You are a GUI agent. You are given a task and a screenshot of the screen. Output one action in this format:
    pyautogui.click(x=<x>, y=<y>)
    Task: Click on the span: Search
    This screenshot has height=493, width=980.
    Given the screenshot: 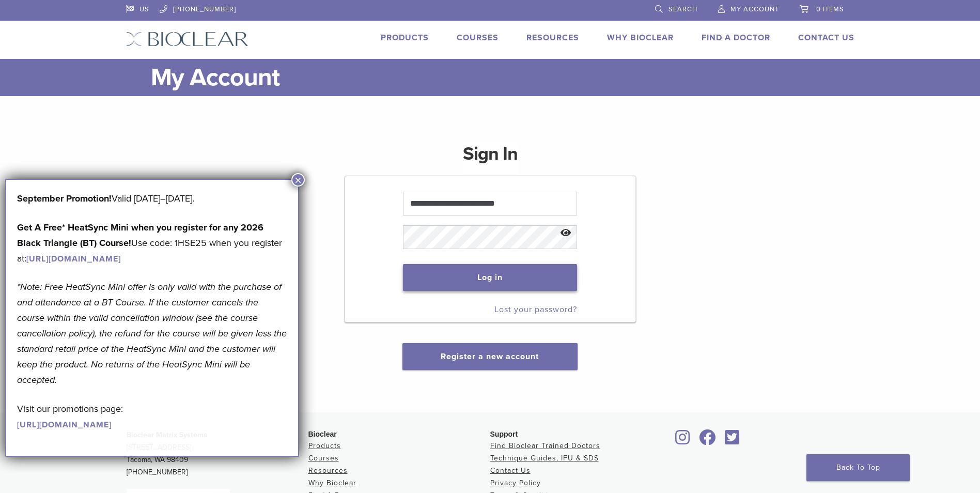 What is the action you would take?
    pyautogui.click(x=682, y=9)
    